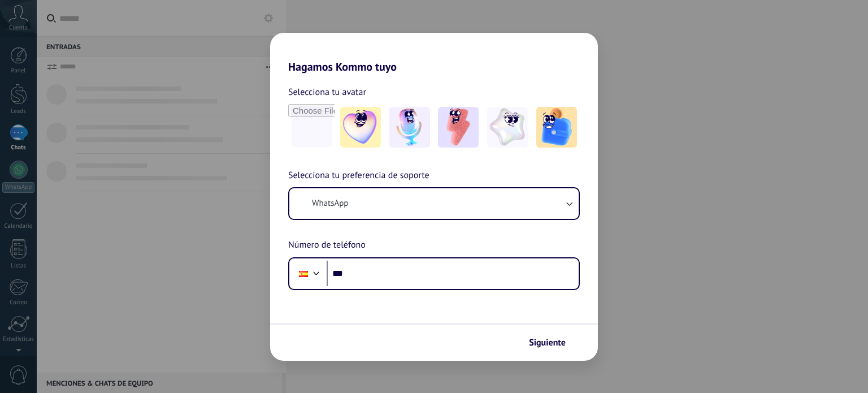  Describe the element at coordinates (459, 128) in the screenshot. I see `img: -3.jpeg` at that location.